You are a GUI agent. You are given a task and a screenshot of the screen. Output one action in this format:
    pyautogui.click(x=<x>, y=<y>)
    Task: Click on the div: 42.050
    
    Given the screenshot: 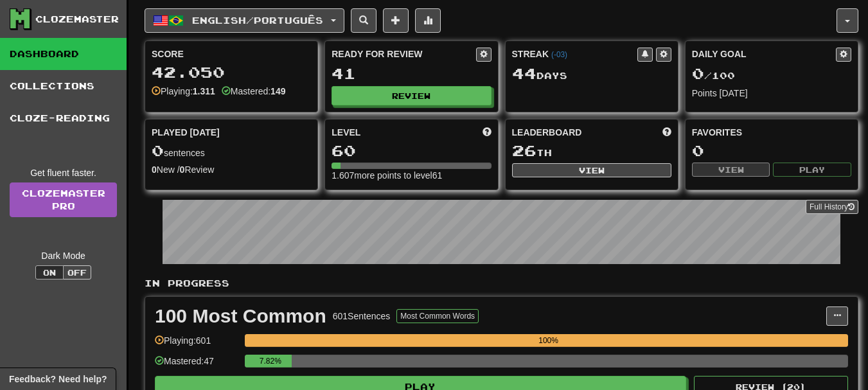 What is the action you would take?
    pyautogui.click(x=231, y=72)
    